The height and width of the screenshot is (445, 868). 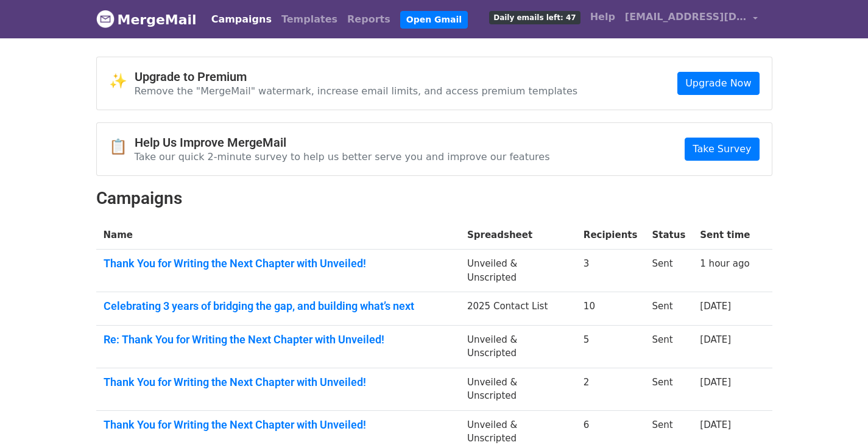 I want to click on th: Spreadsheet, so click(x=518, y=235).